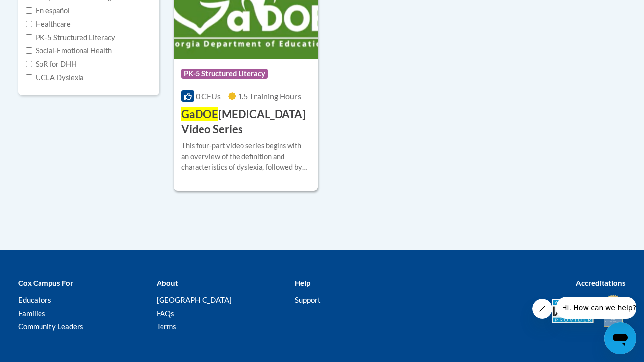 The image size is (644, 362). What do you see at coordinates (51, 64) in the screenshot?
I see `label: SoR for DHH` at bounding box center [51, 64].